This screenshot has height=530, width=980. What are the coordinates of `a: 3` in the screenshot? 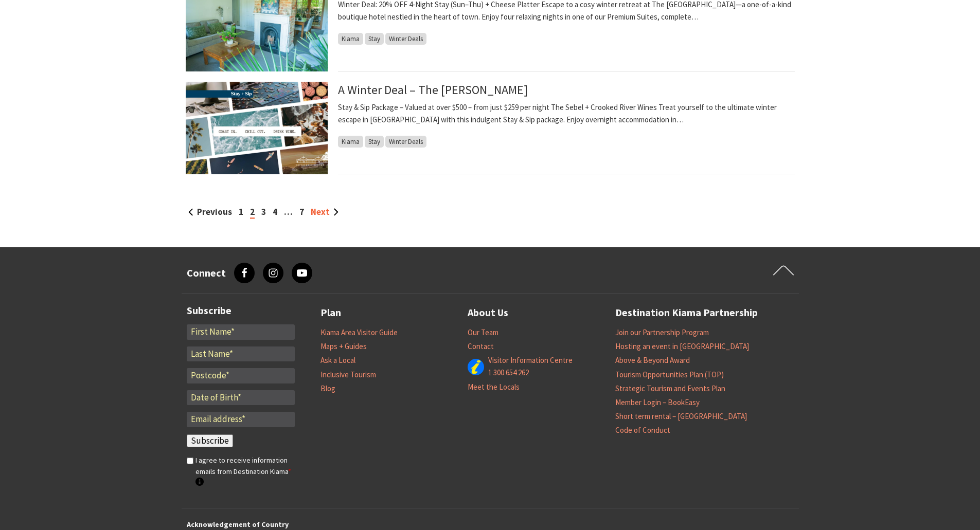 It's located at (264, 212).